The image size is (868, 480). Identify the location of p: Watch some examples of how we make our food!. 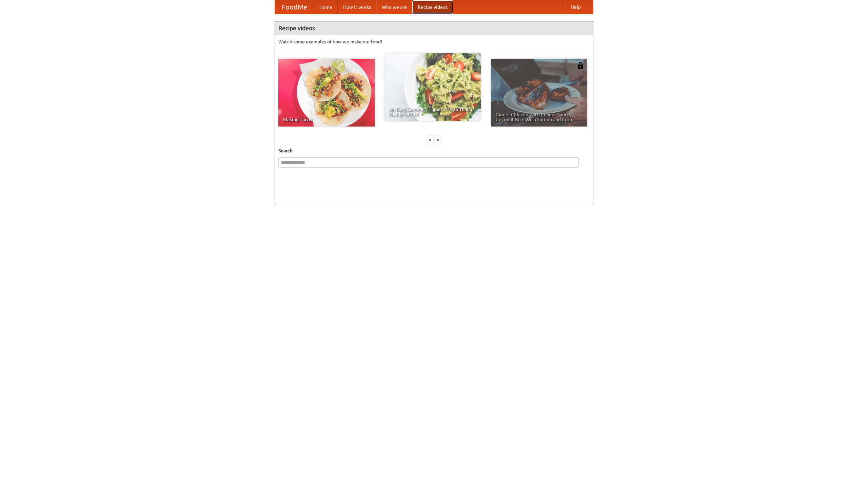
(434, 41).